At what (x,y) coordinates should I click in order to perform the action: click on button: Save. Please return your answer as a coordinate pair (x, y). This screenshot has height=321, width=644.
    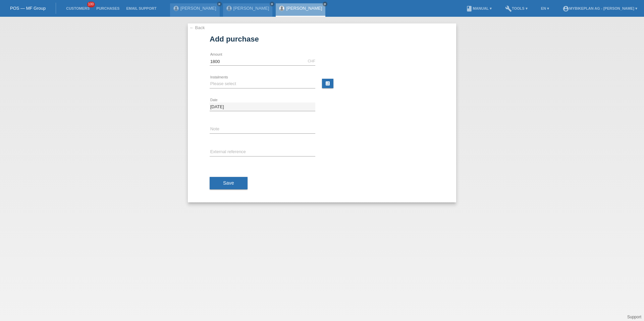
    Looking at the image, I should click on (228, 183).